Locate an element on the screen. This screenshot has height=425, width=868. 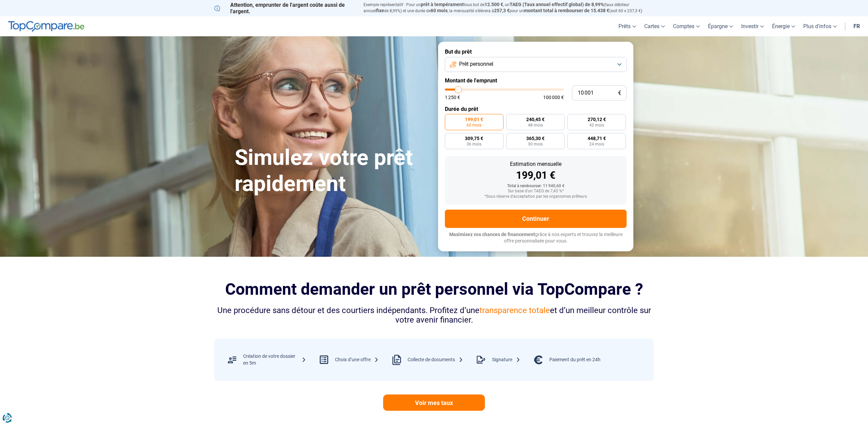
p: grâce à nos experts et trouvez la meilleure offre personnalisée pour vous. is located at coordinates (536, 238).